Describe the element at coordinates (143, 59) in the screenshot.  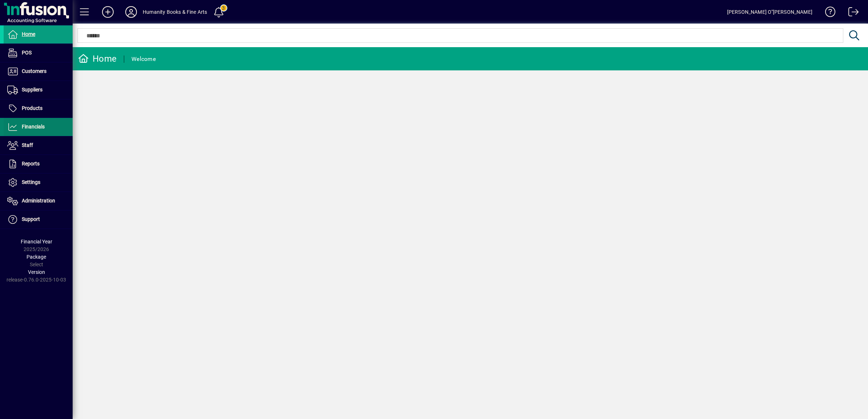
I see `div: Welcome` at that location.